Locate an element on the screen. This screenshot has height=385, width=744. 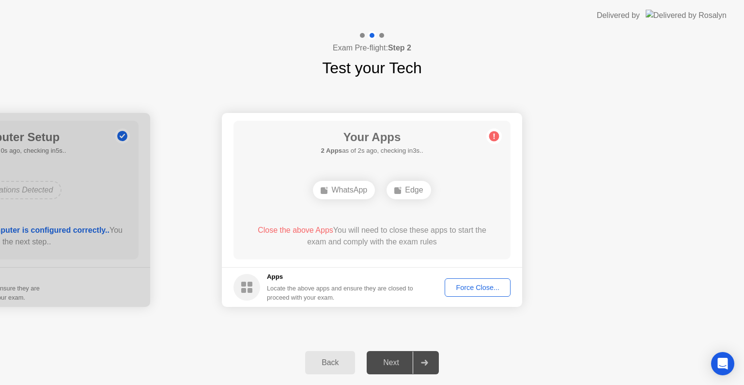
h5: Apps is located at coordinates (340, 277).